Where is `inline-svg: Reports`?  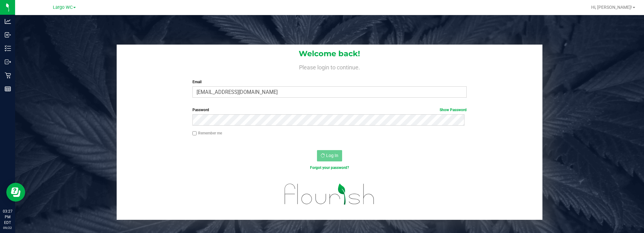
inline-svg: Reports is located at coordinates (8, 89).